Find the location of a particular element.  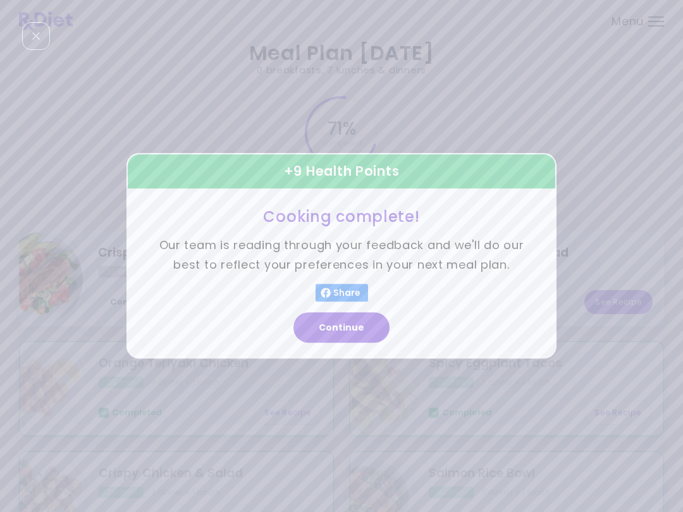

span: Share is located at coordinates (347, 294).